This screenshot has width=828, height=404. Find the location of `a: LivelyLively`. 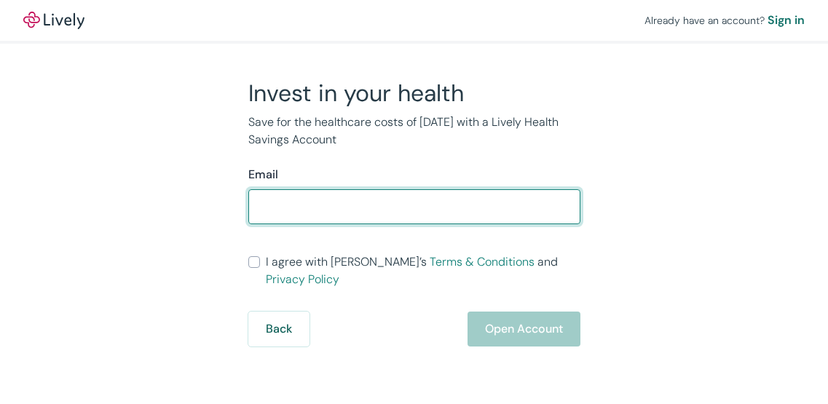

a: LivelyLively is located at coordinates (54, 20).